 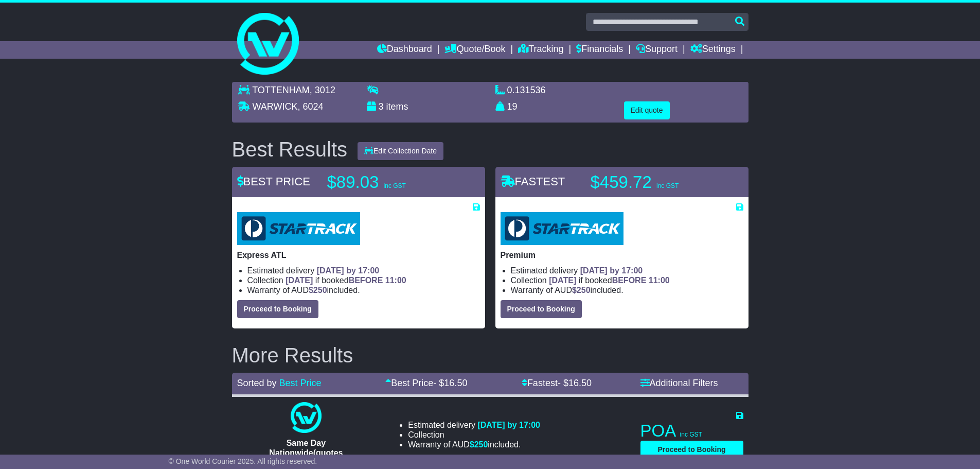 I want to click on span: Same Day Nationwide(quotes take 0.5-1 hour), so click(x=306, y=452).